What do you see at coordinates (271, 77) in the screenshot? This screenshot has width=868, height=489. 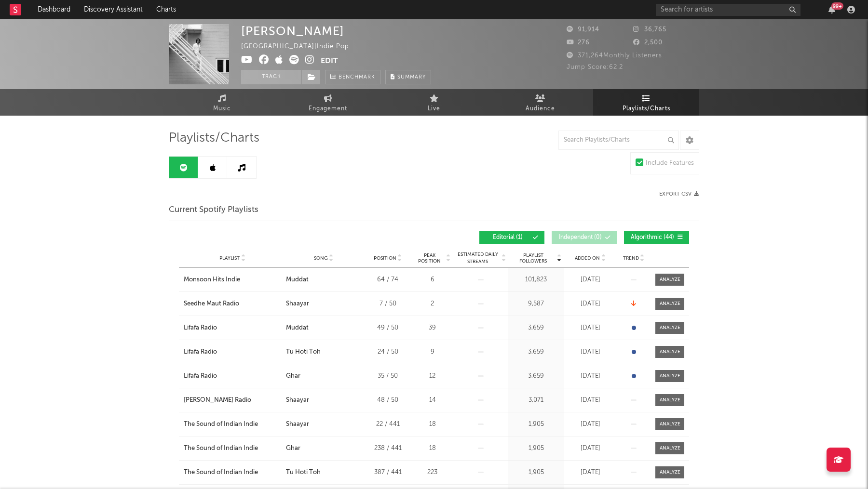 I see `button: Track` at bounding box center [271, 77].